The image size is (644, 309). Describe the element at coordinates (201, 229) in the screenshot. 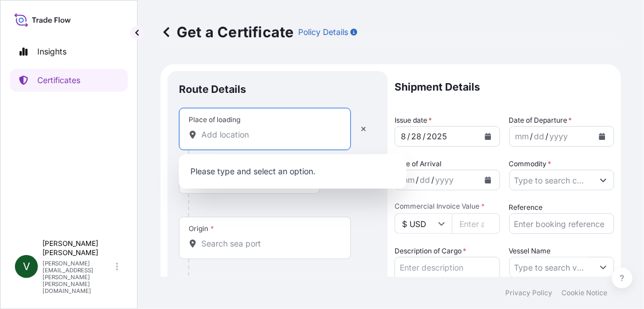

I see `div: Origin` at that location.